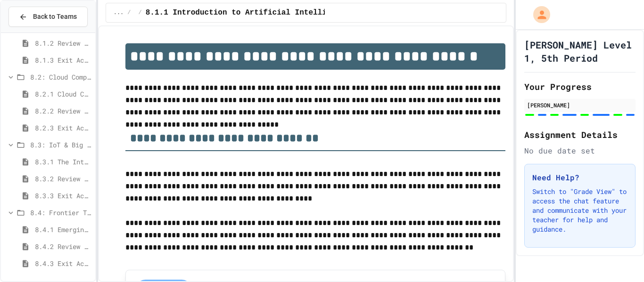  Describe the element at coordinates (63, 246) in the screenshot. I see `span: 8.4.2 Review - Emerging Technologies: Shaping Our Digital Future` at that location.